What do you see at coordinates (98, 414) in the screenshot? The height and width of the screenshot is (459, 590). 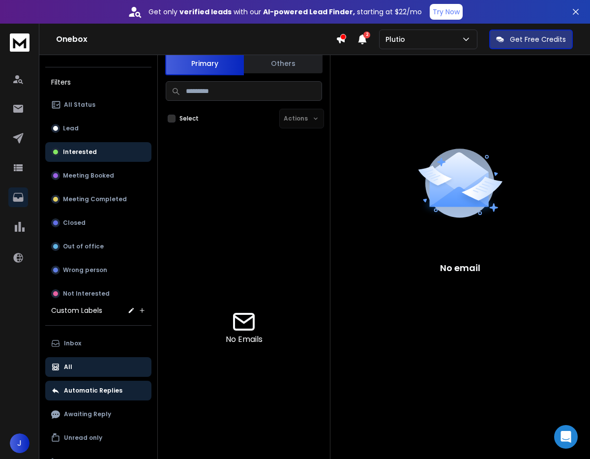 I see `button: Awaiting Reply` at bounding box center [98, 414].